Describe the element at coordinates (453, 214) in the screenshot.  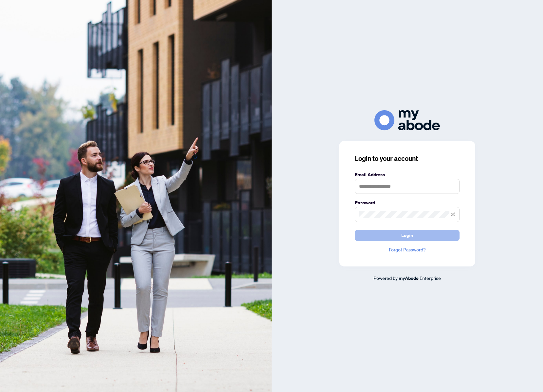
I see `span: eye-invisible` at that location.